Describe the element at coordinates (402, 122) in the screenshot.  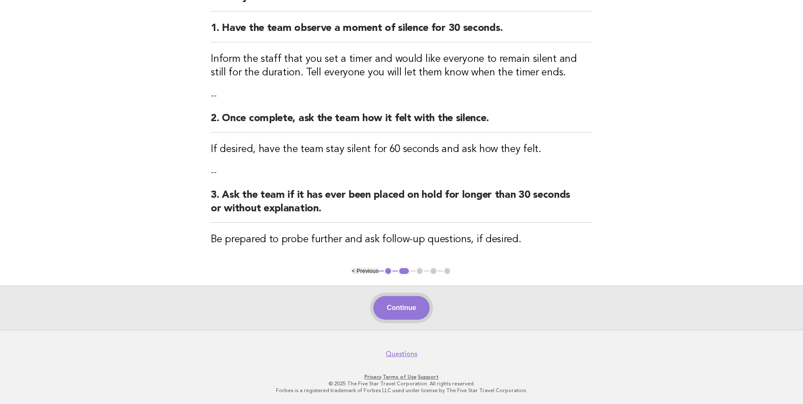
I see `h2: 2. Once complete, ask the team how it felt with the silence.` at that location.